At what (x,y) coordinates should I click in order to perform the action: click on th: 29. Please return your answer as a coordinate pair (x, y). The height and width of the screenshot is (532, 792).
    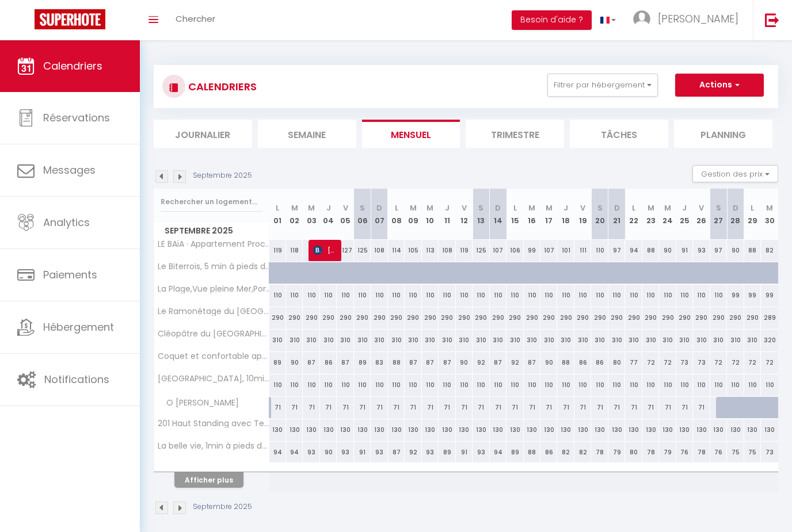
    Looking at the image, I should click on (752, 214).